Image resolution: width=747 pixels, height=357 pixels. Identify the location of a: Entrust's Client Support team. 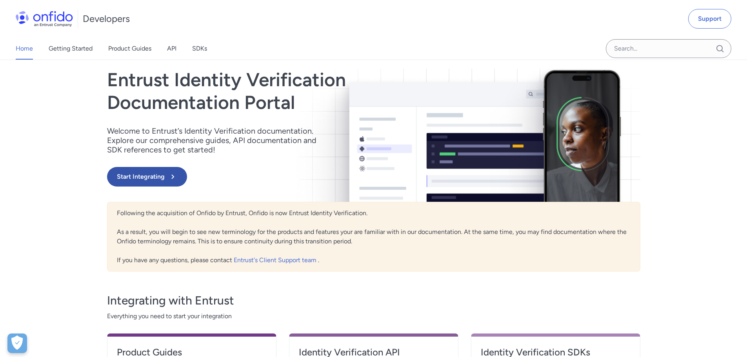
(275, 260).